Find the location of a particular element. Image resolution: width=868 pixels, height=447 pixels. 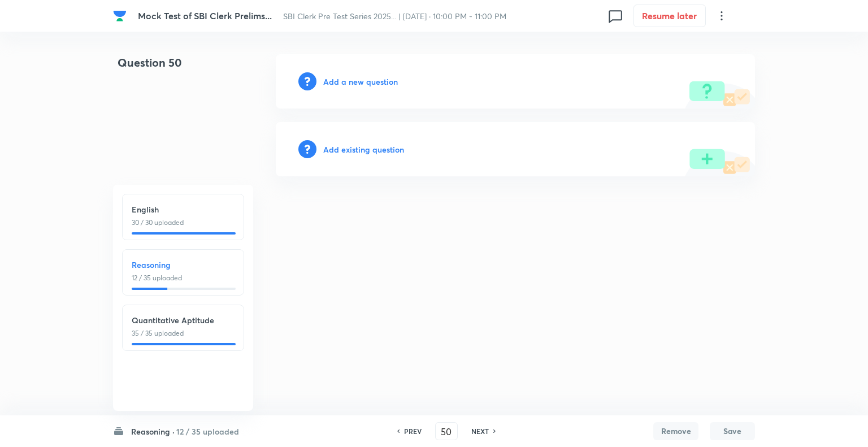

button: Remove is located at coordinates (676, 431).